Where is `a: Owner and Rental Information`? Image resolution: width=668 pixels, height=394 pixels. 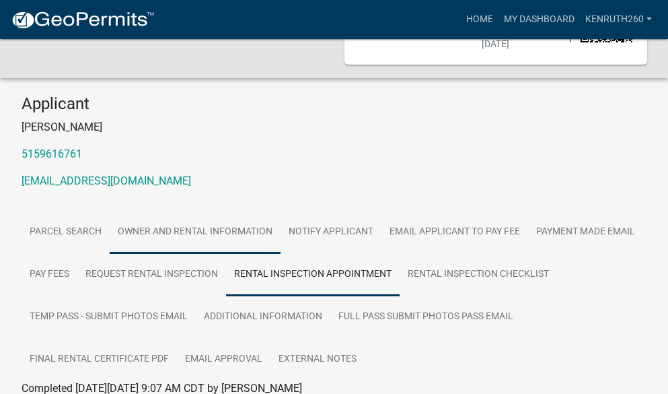
a: Owner and Rental Information is located at coordinates (195, 232).